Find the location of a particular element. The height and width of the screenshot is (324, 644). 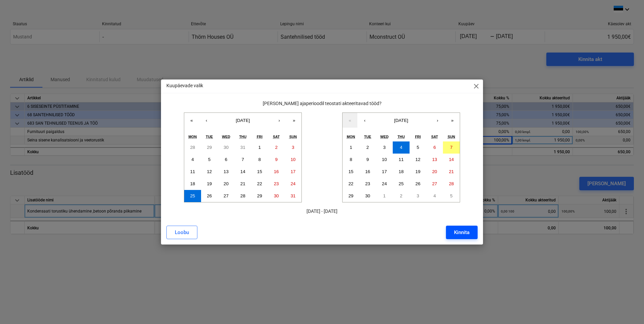

abbr: August 29, 2025 is located at coordinates (260, 196).